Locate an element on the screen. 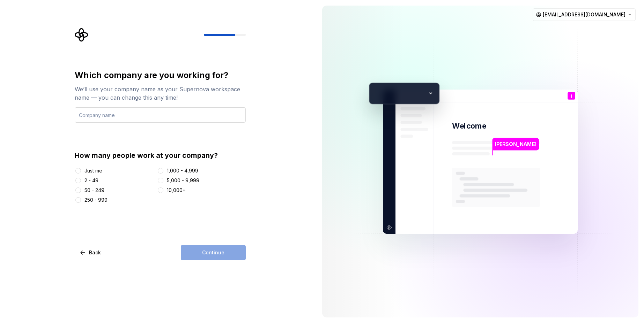 The height and width of the screenshot is (323, 644). button: Back is located at coordinates (91, 253).